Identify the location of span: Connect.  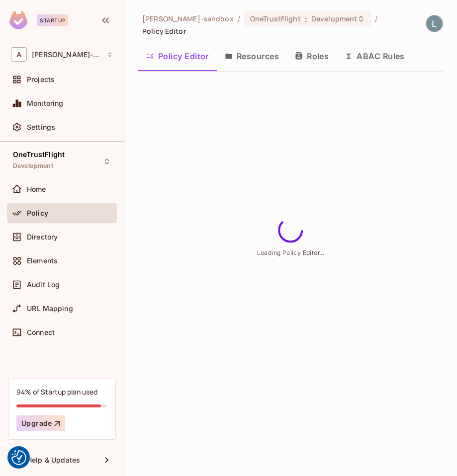
(41, 333).